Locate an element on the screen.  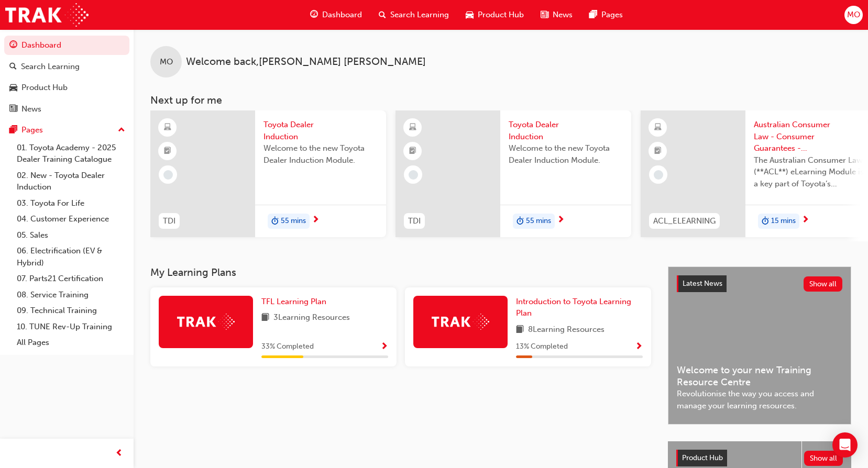
div: Open Intercom Messenger is located at coordinates (845, 445).